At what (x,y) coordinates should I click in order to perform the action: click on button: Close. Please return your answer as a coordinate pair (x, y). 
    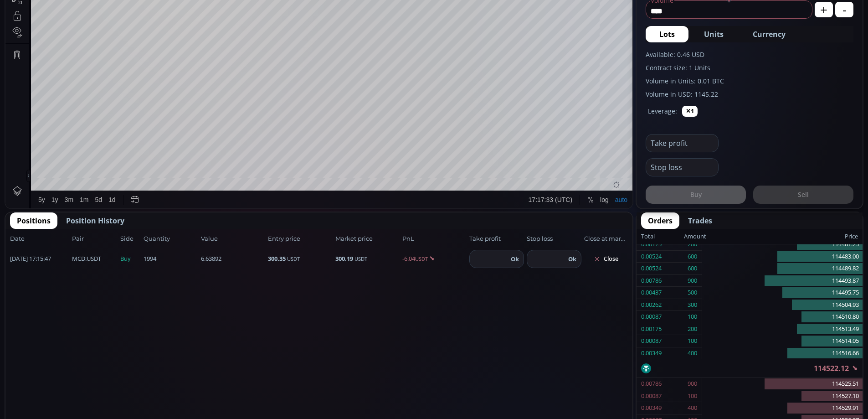
    Looking at the image, I should click on (606, 259).